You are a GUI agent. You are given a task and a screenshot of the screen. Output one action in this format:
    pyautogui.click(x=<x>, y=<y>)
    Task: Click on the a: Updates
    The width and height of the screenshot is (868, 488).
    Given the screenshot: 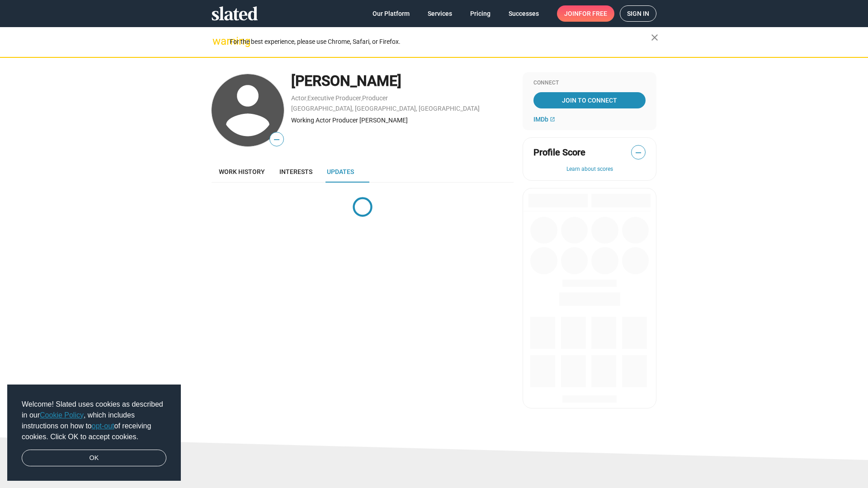 What is the action you would take?
    pyautogui.click(x=340, y=172)
    